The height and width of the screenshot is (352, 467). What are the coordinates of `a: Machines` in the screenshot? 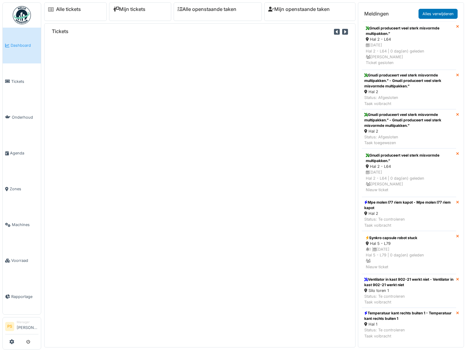 It's located at (22, 225).